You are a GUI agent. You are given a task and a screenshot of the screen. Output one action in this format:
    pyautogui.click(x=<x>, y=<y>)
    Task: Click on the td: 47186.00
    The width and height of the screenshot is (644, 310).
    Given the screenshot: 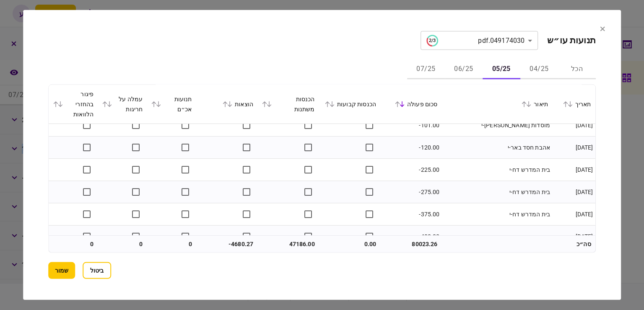 What is the action you would take?
    pyautogui.click(x=288, y=244)
    